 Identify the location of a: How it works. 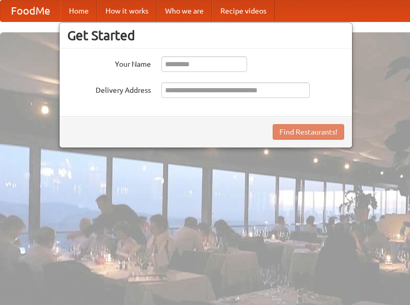
(127, 11).